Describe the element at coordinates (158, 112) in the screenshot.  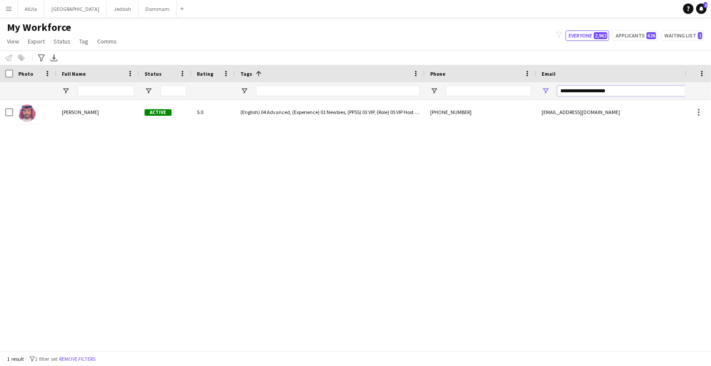
I see `span: Active` at that location.